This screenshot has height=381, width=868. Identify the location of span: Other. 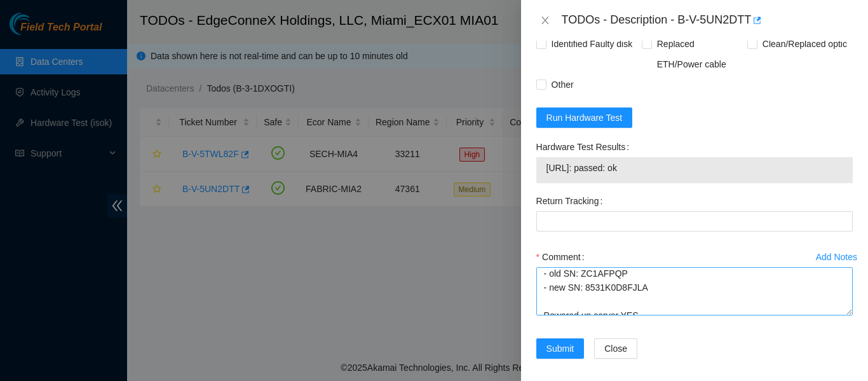
(562, 85).